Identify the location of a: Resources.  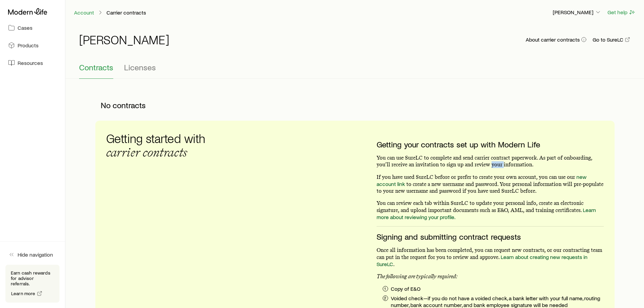
(32, 63).